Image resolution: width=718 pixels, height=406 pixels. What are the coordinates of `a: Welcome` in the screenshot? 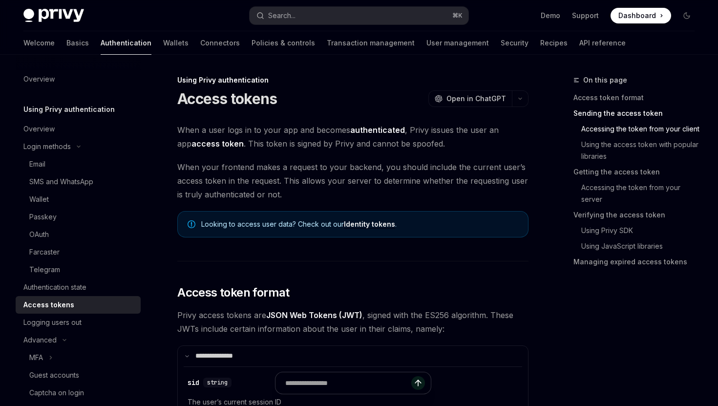 It's located at (39, 43).